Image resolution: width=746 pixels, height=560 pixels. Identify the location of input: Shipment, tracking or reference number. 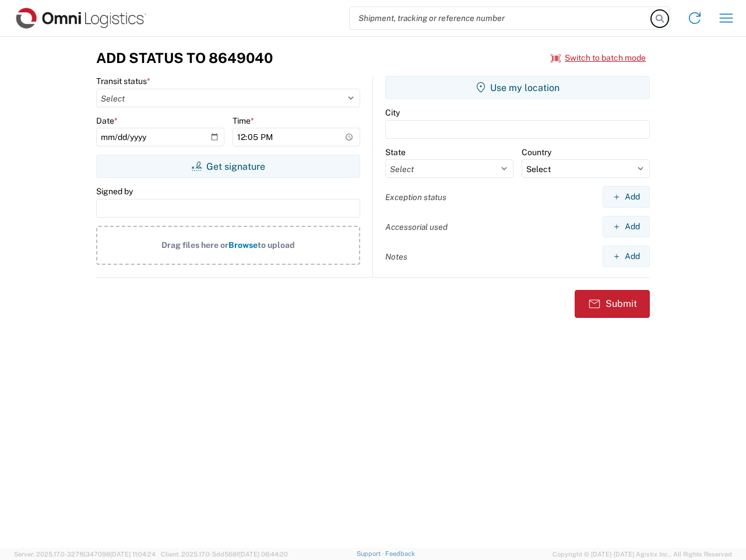
(500, 18).